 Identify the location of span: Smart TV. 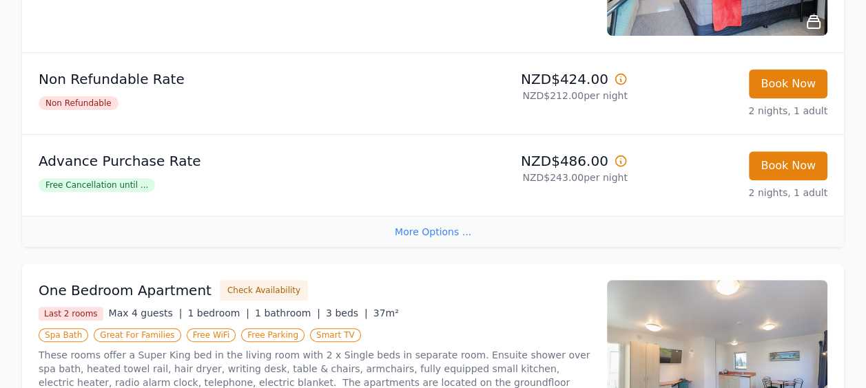
(335, 335).